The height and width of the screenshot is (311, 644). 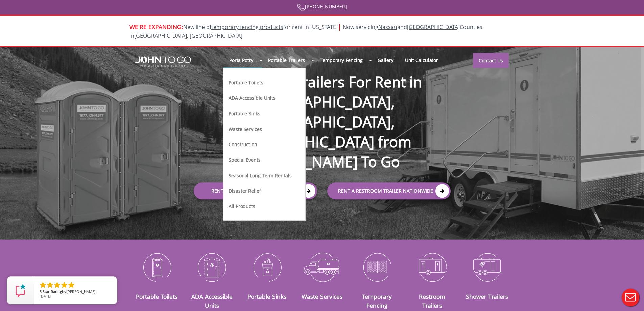 What do you see at coordinates (432, 267) in the screenshot?
I see `img: Restroom-Trailers-icon_N.png` at bounding box center [432, 267].